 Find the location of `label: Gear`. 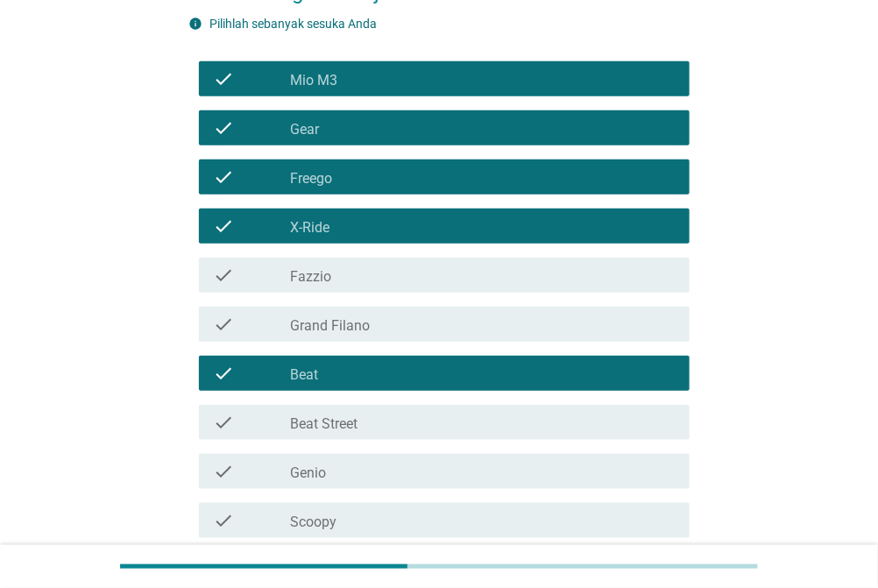

label: Gear is located at coordinates (304, 129).